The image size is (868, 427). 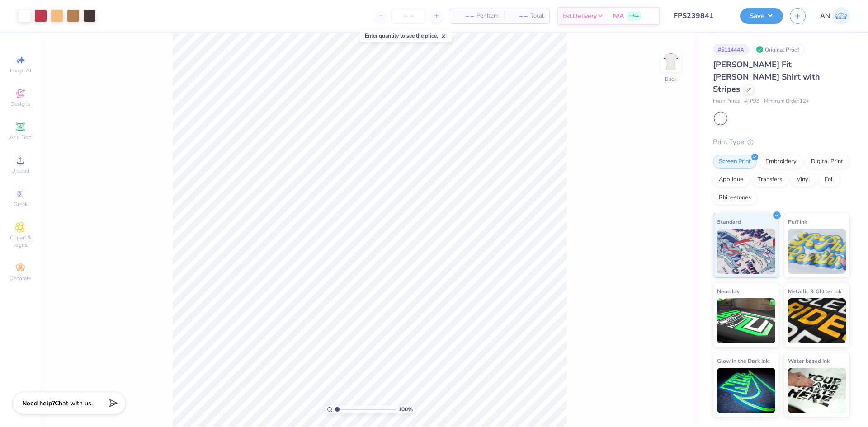 I want to click on a: AN, so click(x=835, y=16).